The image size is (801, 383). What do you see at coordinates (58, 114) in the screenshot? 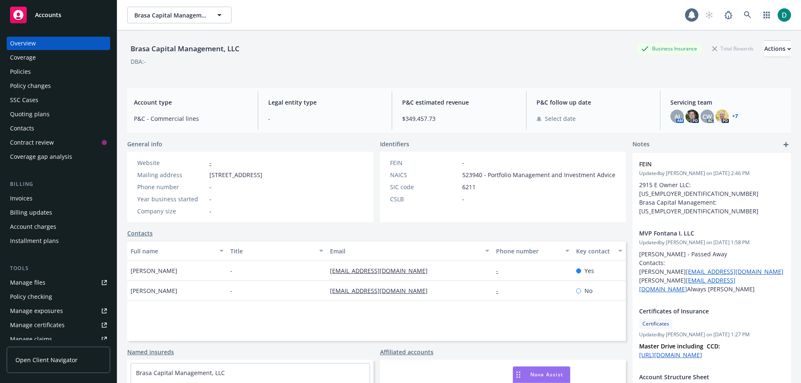
I see `a: Quoting plans` at bounding box center [58, 114].